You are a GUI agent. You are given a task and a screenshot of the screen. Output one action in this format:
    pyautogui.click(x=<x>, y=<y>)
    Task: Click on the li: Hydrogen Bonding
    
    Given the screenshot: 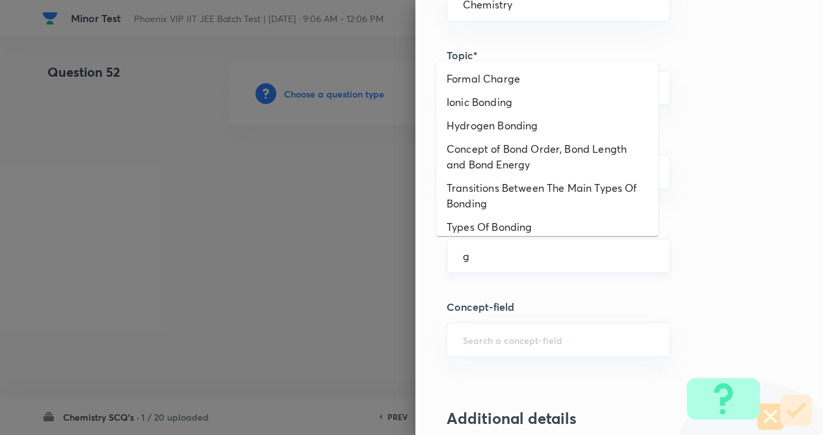 What is the action you would take?
    pyautogui.click(x=547, y=125)
    